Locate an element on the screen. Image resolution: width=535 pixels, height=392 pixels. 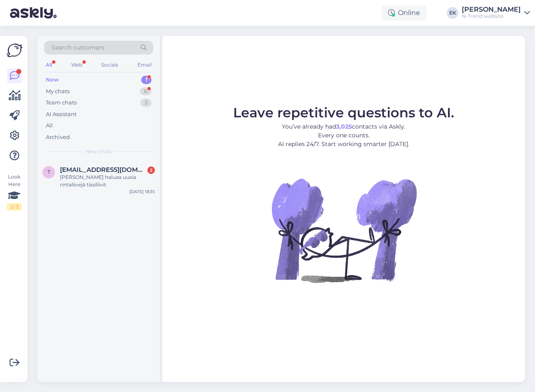
div: My chats is located at coordinates (57, 92).